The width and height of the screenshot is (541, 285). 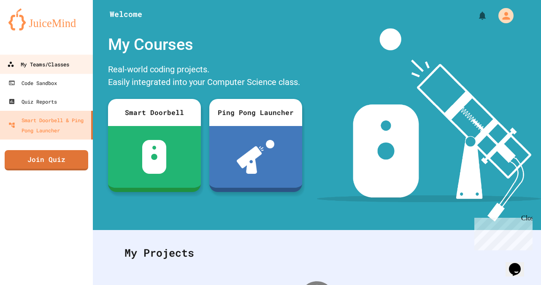 What do you see at coordinates (31, 28) in the screenshot?
I see `div: Chat with us now!Close` at bounding box center [31, 28].